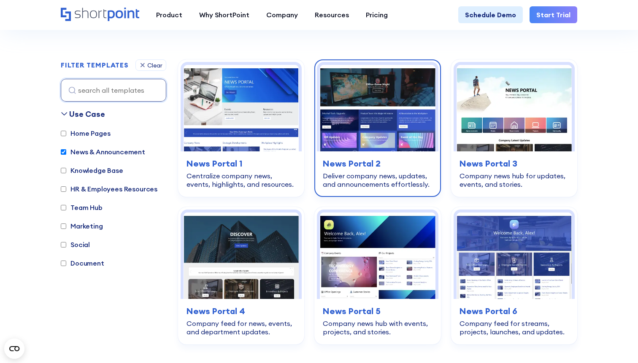  I want to click on a: Start Trial, so click(553, 15).